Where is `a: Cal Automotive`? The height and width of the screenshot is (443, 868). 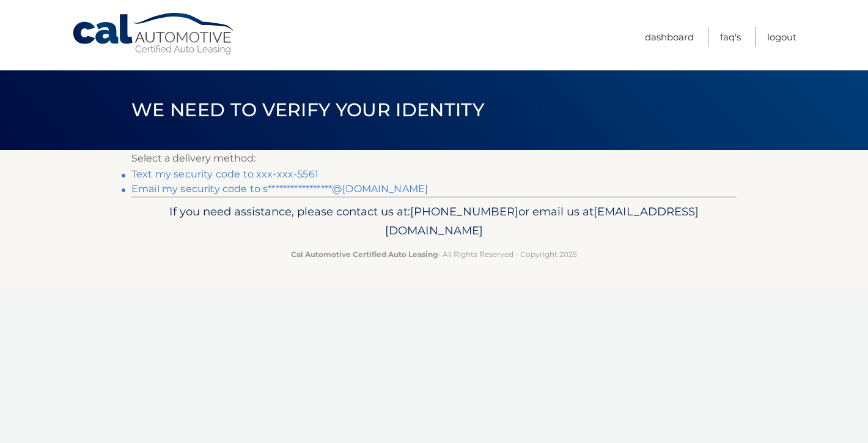
a: Cal Automotive is located at coordinates (154, 34).